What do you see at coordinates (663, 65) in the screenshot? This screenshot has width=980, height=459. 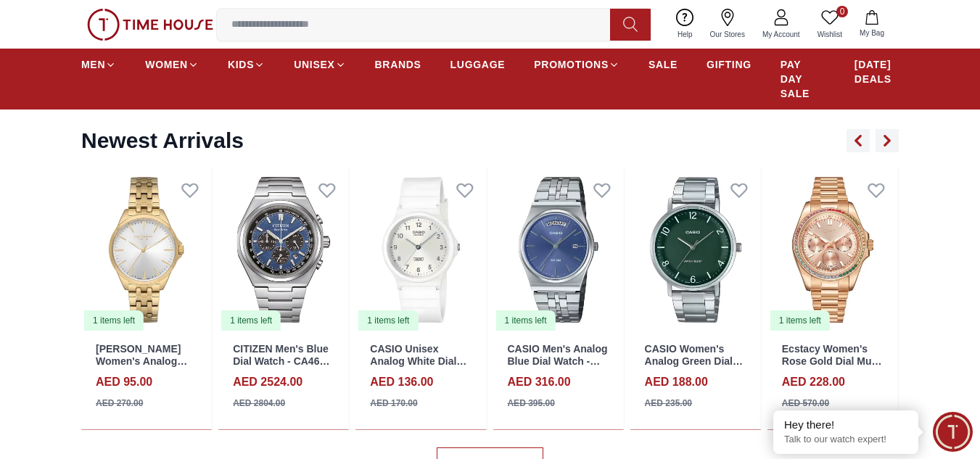 I see `span: SALE` at bounding box center [663, 65].